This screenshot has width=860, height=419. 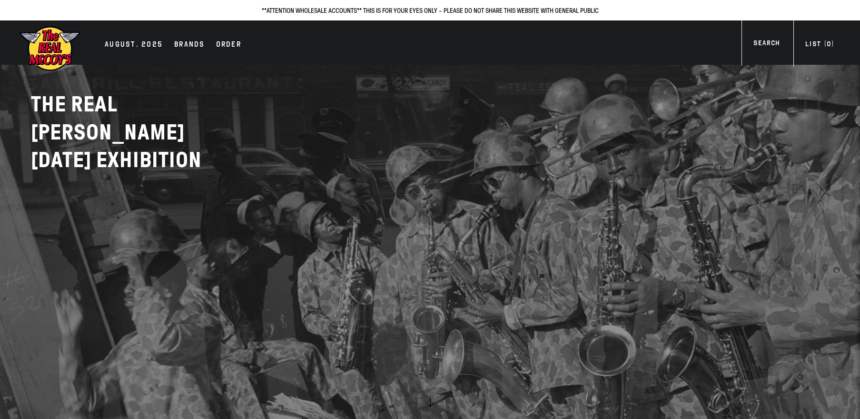 What do you see at coordinates (430, 10) in the screenshot?
I see `p: **ATTENTION WHOLESALE ACCOUNTS** THIS IS FOR YOUR EYES ONLY - PLEASE DO NOT SHARE THIS WEBSITE WI...` at bounding box center [430, 10].